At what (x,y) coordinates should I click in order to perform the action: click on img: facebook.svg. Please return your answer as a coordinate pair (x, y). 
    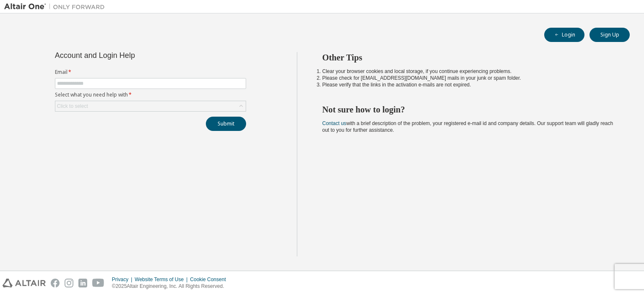
    Looking at the image, I should click on (55, 283).